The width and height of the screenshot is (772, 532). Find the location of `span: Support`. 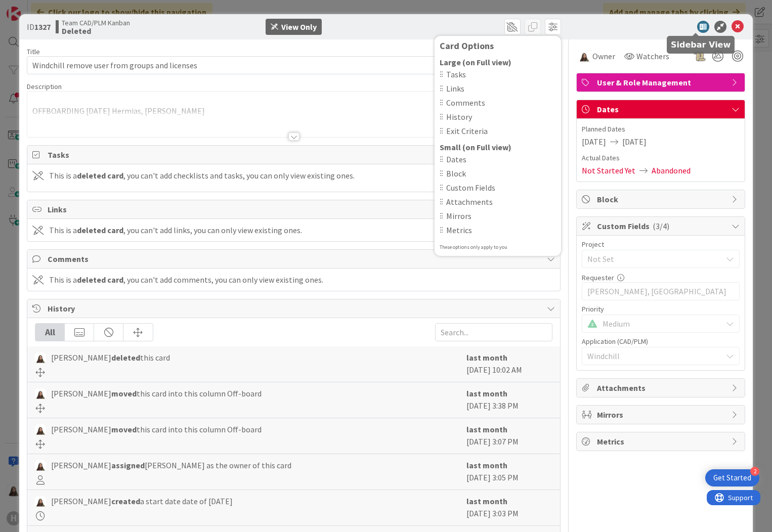

span: Support is located at coordinates (33, 8).